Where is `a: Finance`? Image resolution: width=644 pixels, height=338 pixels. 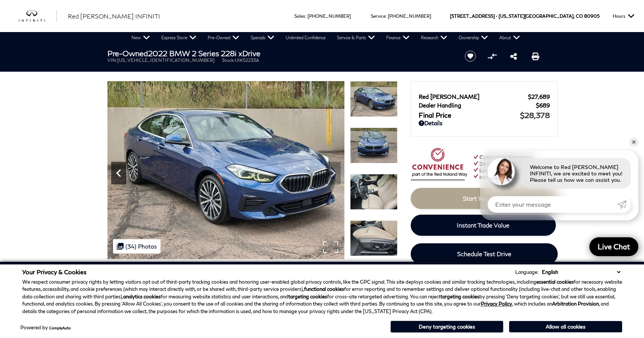
a: Finance is located at coordinates (398, 38).